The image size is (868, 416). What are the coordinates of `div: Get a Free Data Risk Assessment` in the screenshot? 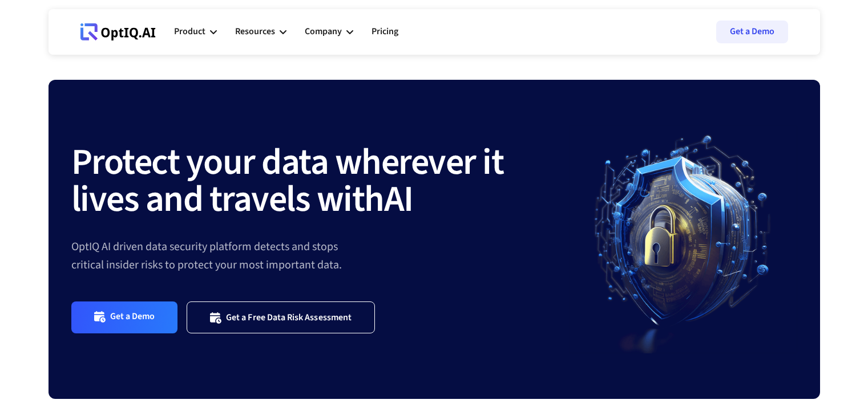 It's located at (288, 318).